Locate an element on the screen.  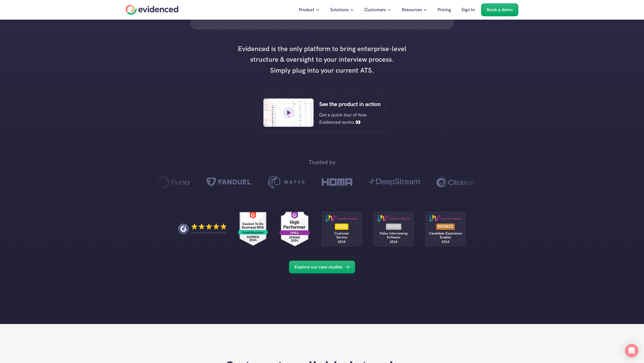
p: Customers is located at coordinates (375, 10).